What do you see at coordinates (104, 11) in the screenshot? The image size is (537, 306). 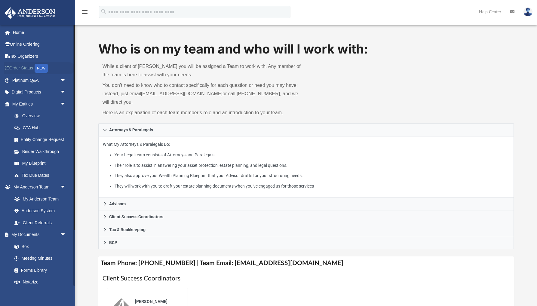 I see `i: search` at bounding box center [104, 11].